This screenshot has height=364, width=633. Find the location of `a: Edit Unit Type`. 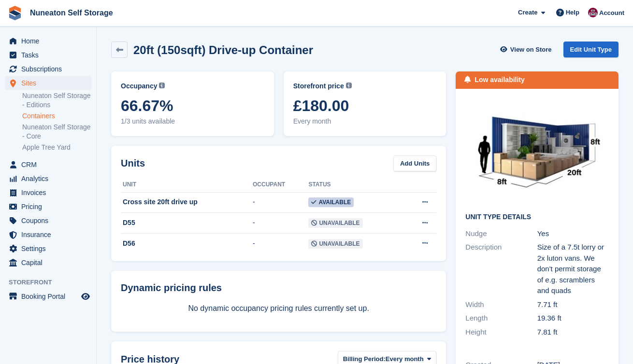

a: Edit Unit Type is located at coordinates (591, 49).